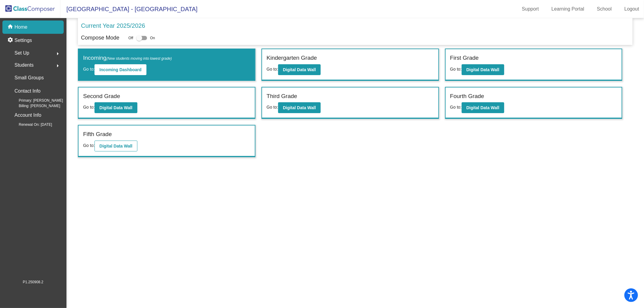  What do you see at coordinates (153, 38) in the screenshot?
I see `span: On` at bounding box center [153, 38].